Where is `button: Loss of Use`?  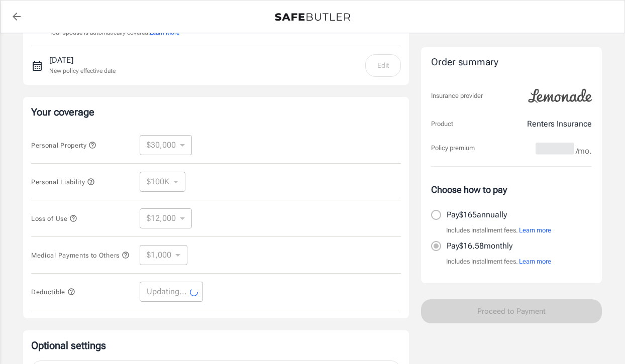 button: Loss of Use is located at coordinates (54, 218).